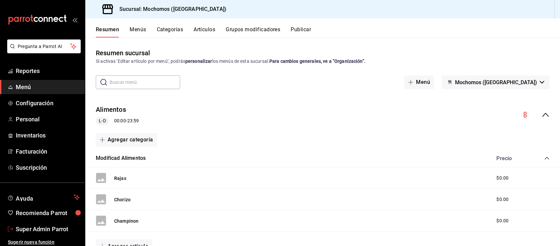 Image resolution: width=560 pixels, height=246 pixels. Describe the element at coordinates (145, 82) in the screenshot. I see `input: Buscar menú` at that location.